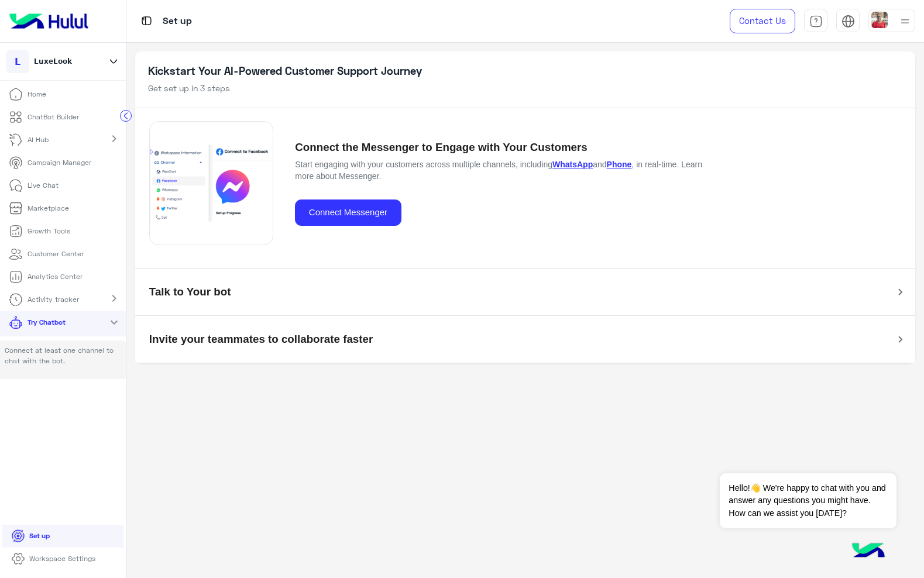 Image resolution: width=924 pixels, height=578 pixels. I want to click on span: Hello!👋 We're happy to chat with you and answer any questions you might have. How can we assist y..., so click(807, 501).